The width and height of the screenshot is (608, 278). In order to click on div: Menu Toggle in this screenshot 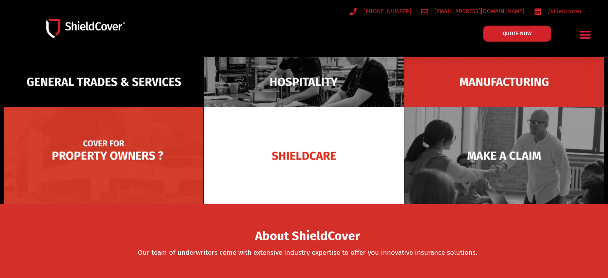, I will do `click(584, 34)`.